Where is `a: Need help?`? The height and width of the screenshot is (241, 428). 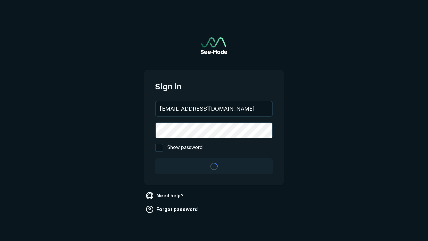 a: Need help? is located at coordinates (165, 196).